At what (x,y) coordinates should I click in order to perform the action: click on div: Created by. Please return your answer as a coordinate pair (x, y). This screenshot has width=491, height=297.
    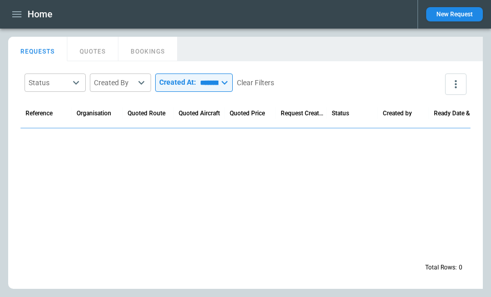
    Looking at the image, I should click on (397, 113).